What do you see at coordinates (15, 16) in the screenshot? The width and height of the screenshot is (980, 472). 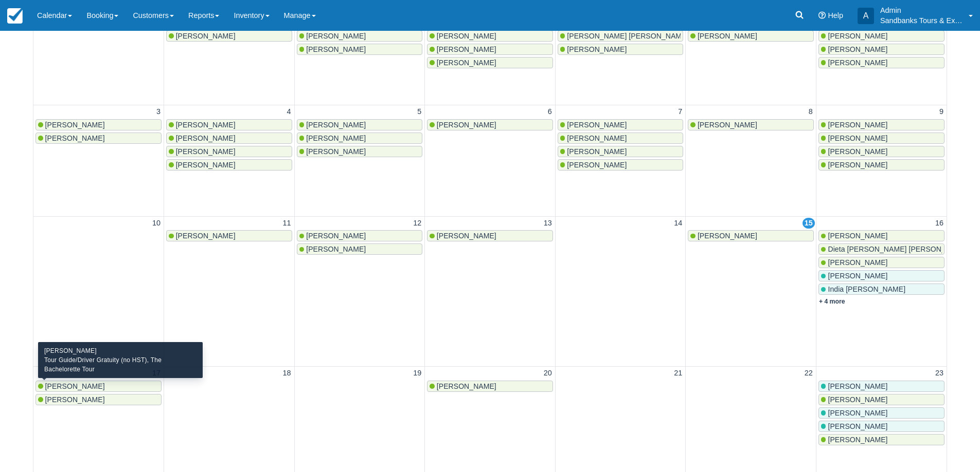 I see `img: checkfront-main-nav-mini-logo.png` at bounding box center [15, 16].